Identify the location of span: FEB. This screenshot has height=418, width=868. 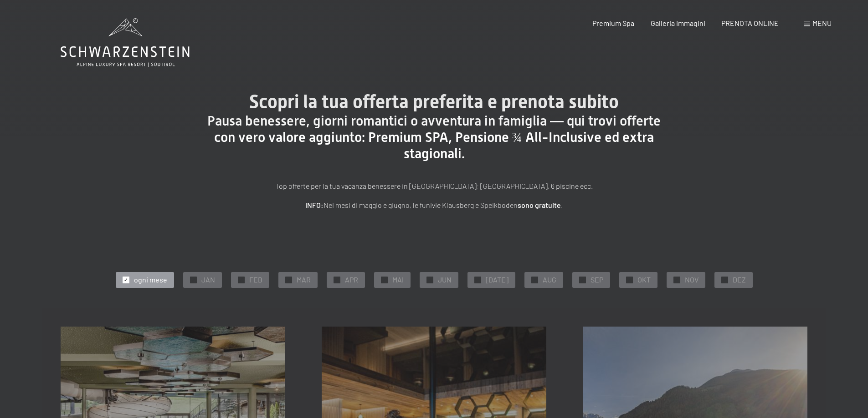
(256, 280).